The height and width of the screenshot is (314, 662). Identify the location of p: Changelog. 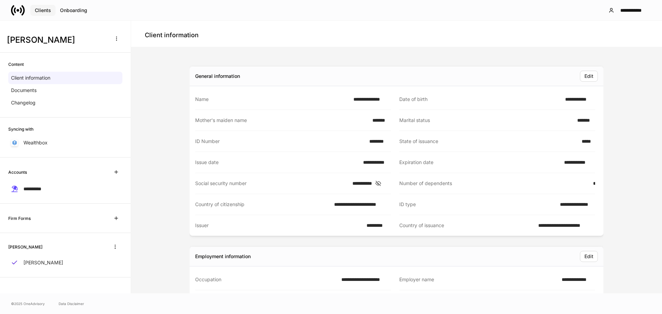
(23, 103).